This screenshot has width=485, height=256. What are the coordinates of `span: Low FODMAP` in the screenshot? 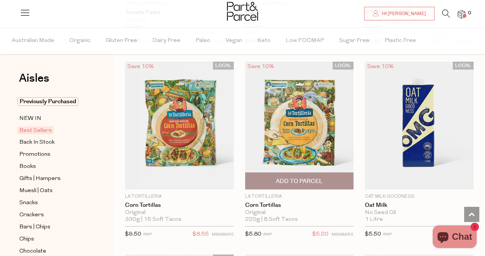 It's located at (304, 41).